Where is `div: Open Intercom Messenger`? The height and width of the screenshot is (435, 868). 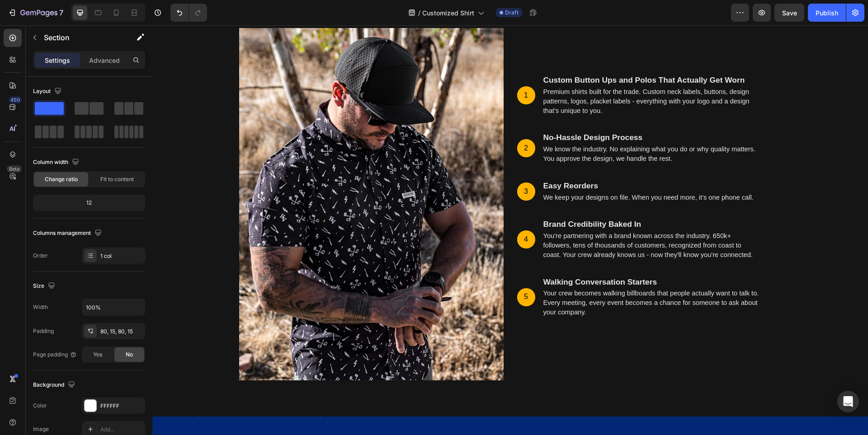 div: Open Intercom Messenger is located at coordinates (848, 401).